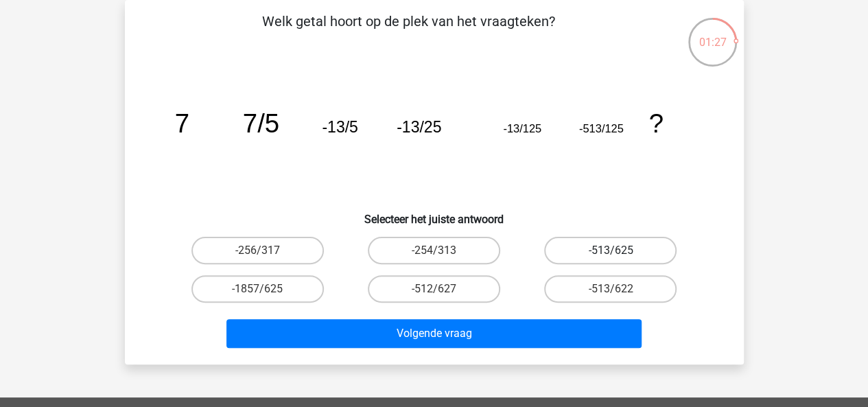 The height and width of the screenshot is (407, 868). I want to click on tspan: 7/5, so click(260, 123).